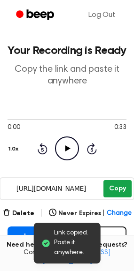 This screenshot has width=134, height=271. What do you see at coordinates (67, 51) in the screenshot?
I see `h1: Your Recording is Ready` at bounding box center [67, 51].